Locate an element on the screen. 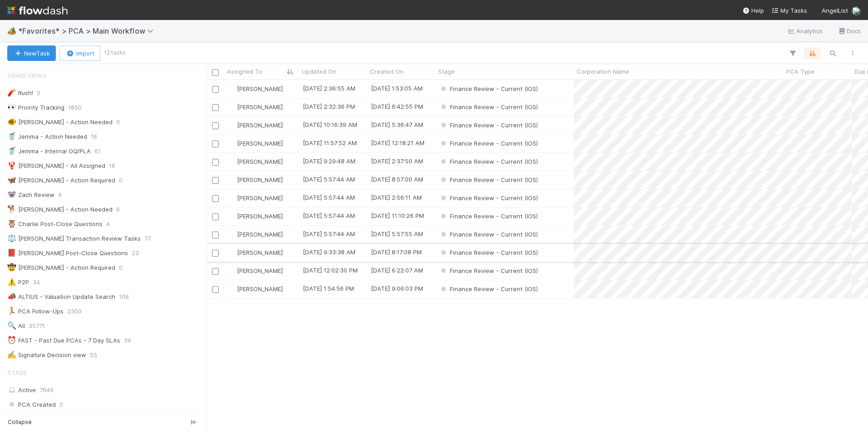 The height and width of the screenshot is (434, 868). span: PCA Created is located at coordinates (32, 404).